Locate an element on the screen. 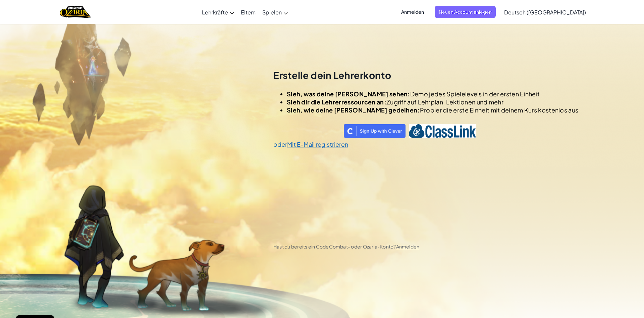  span: Sieh dir die Lehrerressourcen an: is located at coordinates (336, 101).